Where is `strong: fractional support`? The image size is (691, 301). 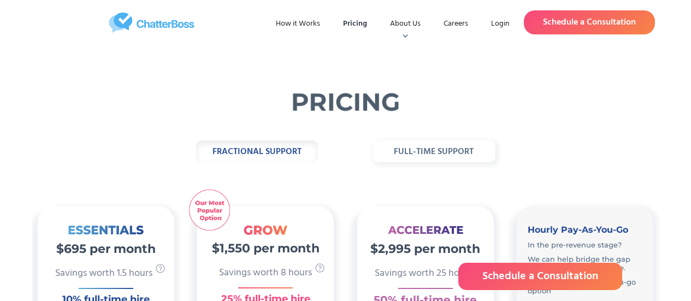 strong: fractional support is located at coordinates (257, 152).